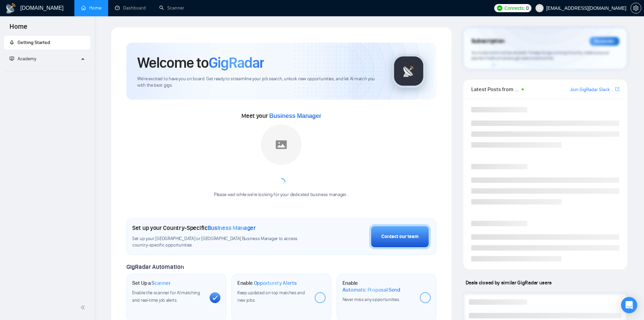 This screenshot has width=644, height=320. What do you see at coordinates (539, 8) in the screenshot?
I see `span: user` at bounding box center [539, 8].